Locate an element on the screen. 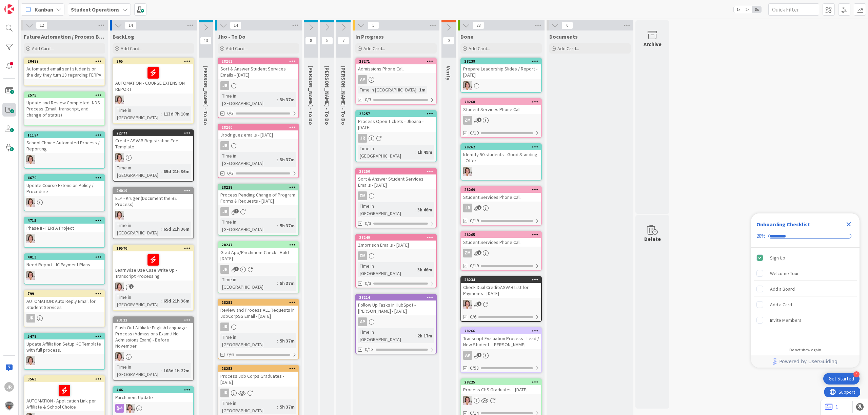  a: 28265Student Services Phone CallZM0/19 is located at coordinates (501, 251).